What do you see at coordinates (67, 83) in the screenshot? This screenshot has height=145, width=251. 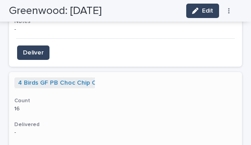 I see `a: 4 Birds GF PB Choc Chip Cookies` at bounding box center [67, 83].